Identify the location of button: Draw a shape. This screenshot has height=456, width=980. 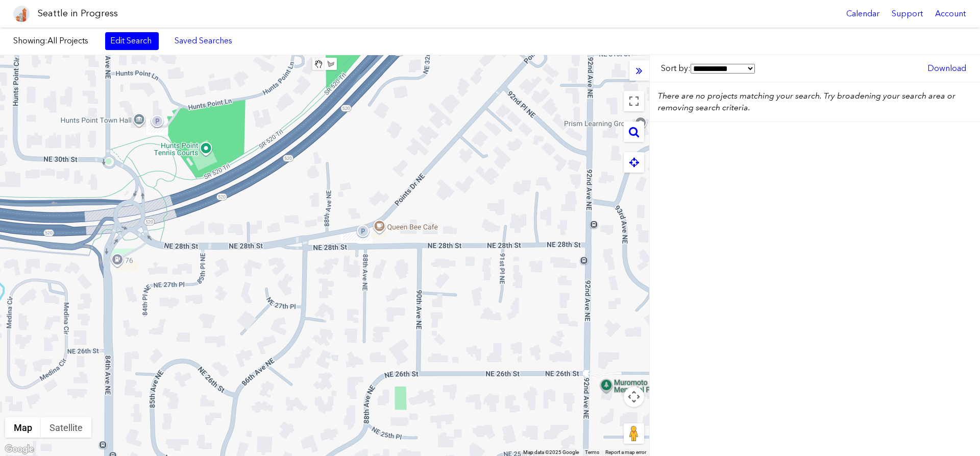
(331, 64).